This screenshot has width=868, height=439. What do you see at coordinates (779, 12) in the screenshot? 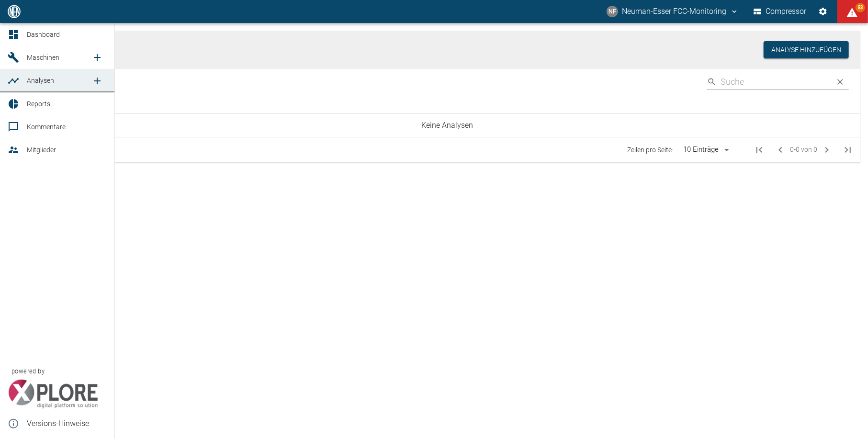
I see `button: Compressor` at bounding box center [779, 12].